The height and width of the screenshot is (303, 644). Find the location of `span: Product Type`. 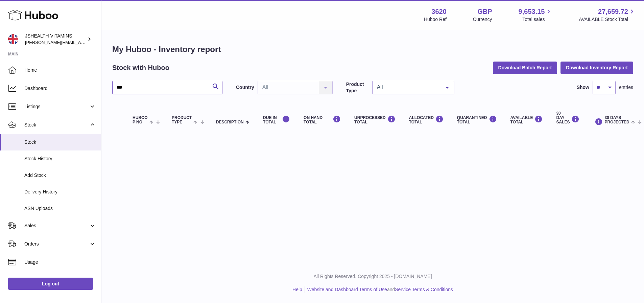

span: Product Type is located at coordinates (182, 120).